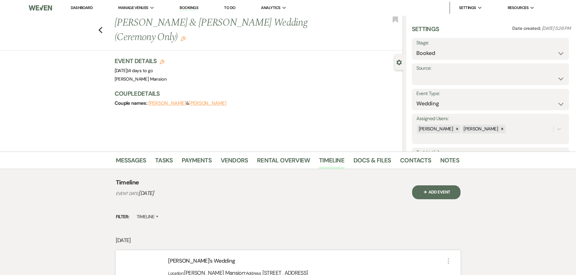  Describe the element at coordinates (196, 162) in the screenshot. I see `a: Payments` at that location.